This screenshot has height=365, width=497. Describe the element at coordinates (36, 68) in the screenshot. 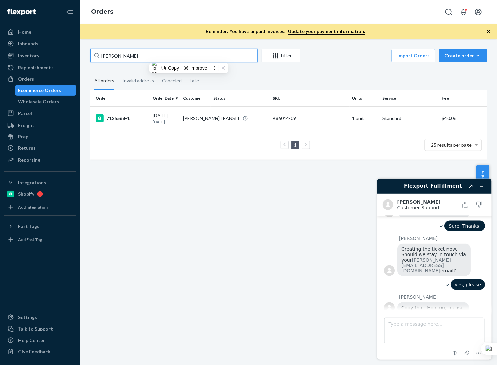

I see `div: Replenishments` at that location.